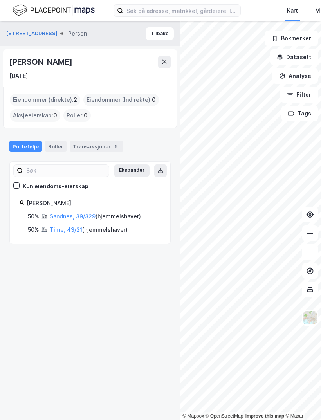 The height and width of the screenshot is (420, 321). What do you see at coordinates (66, 171) in the screenshot?
I see `input: Søk` at bounding box center [66, 171].